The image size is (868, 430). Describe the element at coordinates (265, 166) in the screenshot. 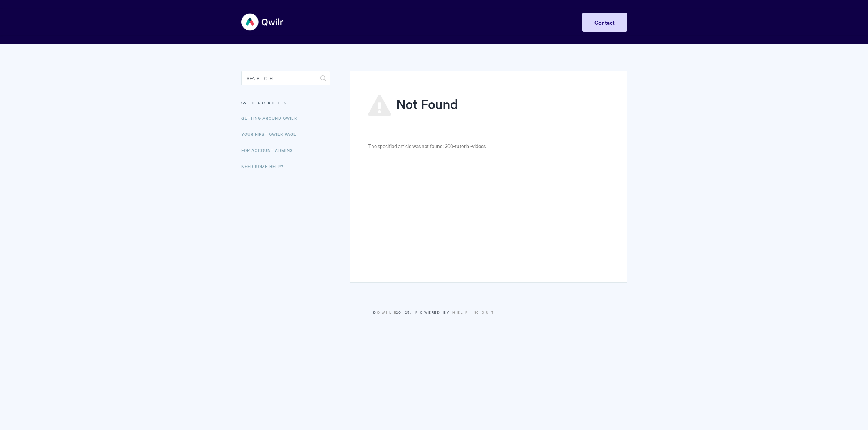

I see `a: Need Some Help?` at that location.